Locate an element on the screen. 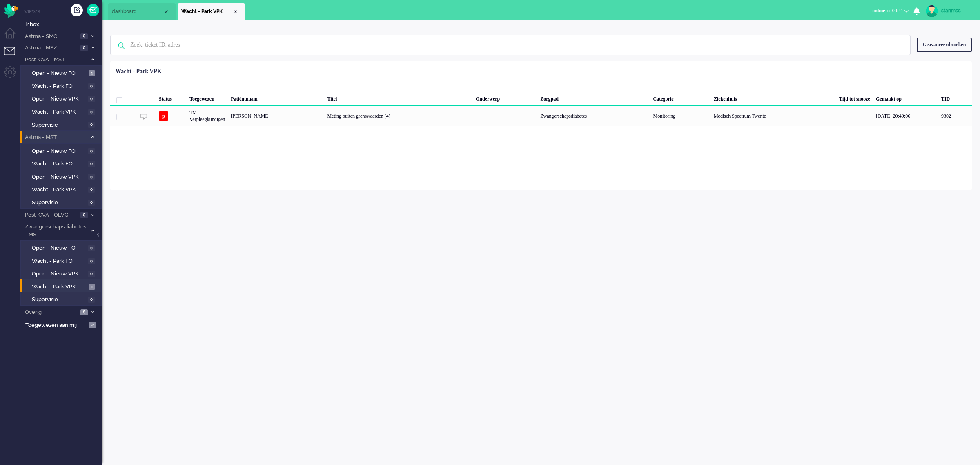 This screenshot has height=465, width=980. span: 2 is located at coordinates (92, 325).